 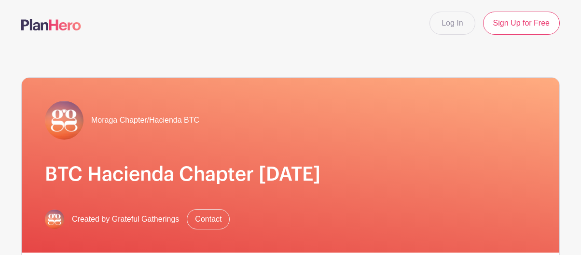 What do you see at coordinates (521, 23) in the screenshot?
I see `a: Sign Up for Free` at bounding box center [521, 23].